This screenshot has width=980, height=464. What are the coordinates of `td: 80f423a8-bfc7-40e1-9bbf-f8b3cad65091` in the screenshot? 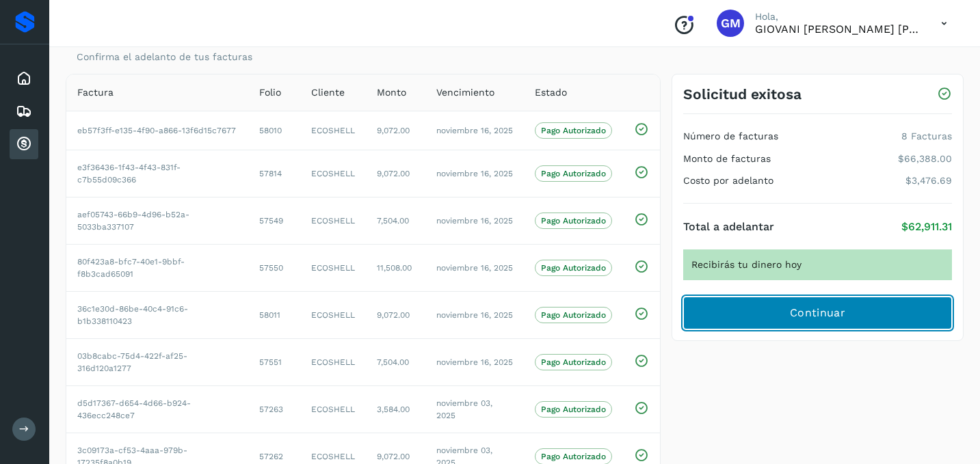 It's located at (157, 268).